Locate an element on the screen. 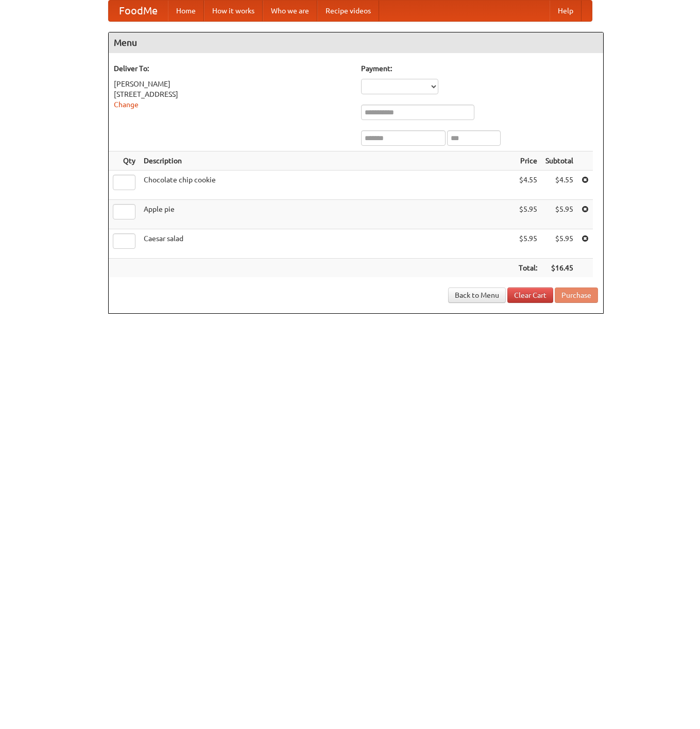 Image resolution: width=700 pixels, height=729 pixels. a: Who we are is located at coordinates (290, 11).